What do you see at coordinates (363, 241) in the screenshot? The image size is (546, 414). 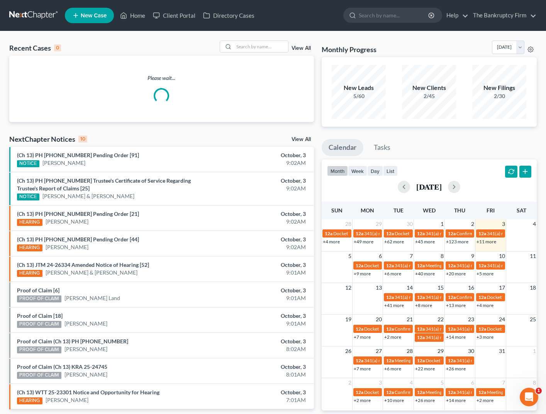 I see `a: +49 more` at bounding box center [363, 241].